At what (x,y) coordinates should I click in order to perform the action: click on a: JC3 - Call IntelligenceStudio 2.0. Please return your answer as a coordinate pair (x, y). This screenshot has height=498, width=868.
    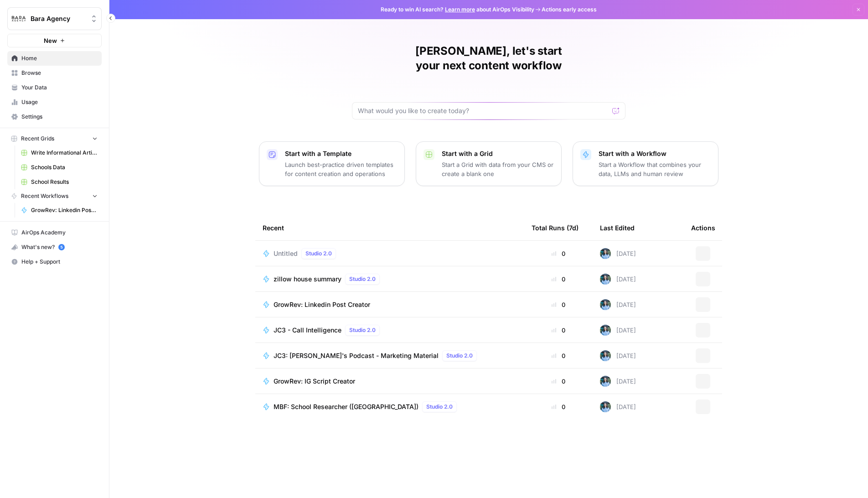
    Looking at the image, I should click on (390, 330).